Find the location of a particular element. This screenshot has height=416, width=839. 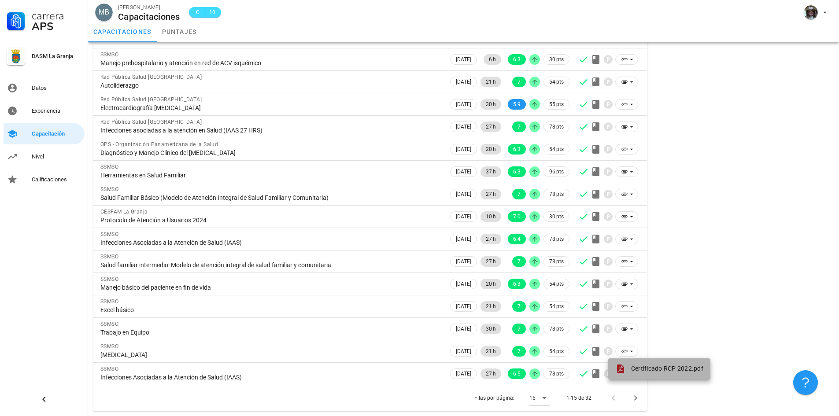

span: 5.9 is located at coordinates (517, 104).